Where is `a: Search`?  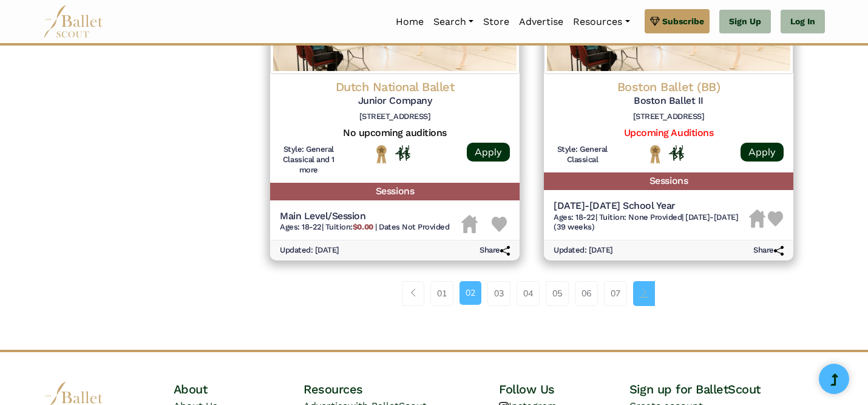 a: Search is located at coordinates (453, 21).